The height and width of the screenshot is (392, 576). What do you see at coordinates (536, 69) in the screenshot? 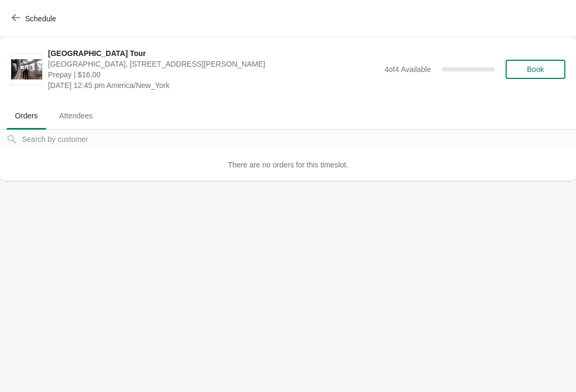
I see `span: Book` at bounding box center [536, 69].